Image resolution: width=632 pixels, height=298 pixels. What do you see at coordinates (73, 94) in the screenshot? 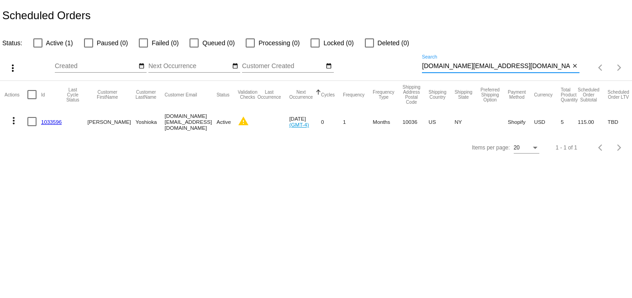
I see `button: Change sorting for LastProcessingCycleId` at bounding box center [73, 94].